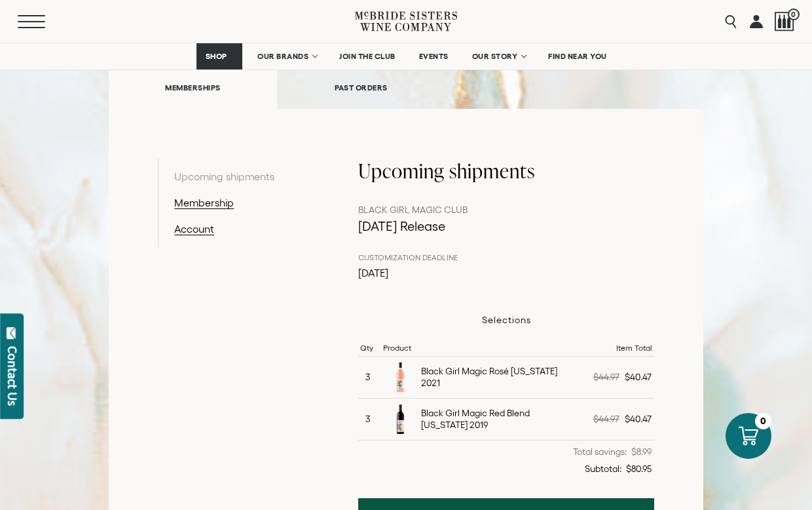 Image resolution: width=812 pixels, height=510 pixels. I want to click on button: Mobile Menu Trigger, so click(41, 21).